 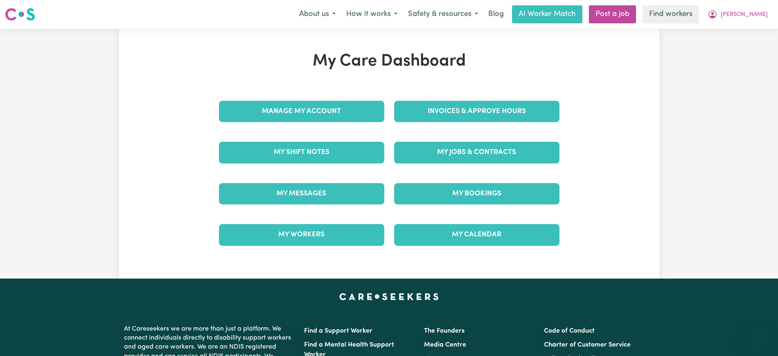 What do you see at coordinates (20, 14) in the screenshot?
I see `a: Careseekers logo` at bounding box center [20, 14].